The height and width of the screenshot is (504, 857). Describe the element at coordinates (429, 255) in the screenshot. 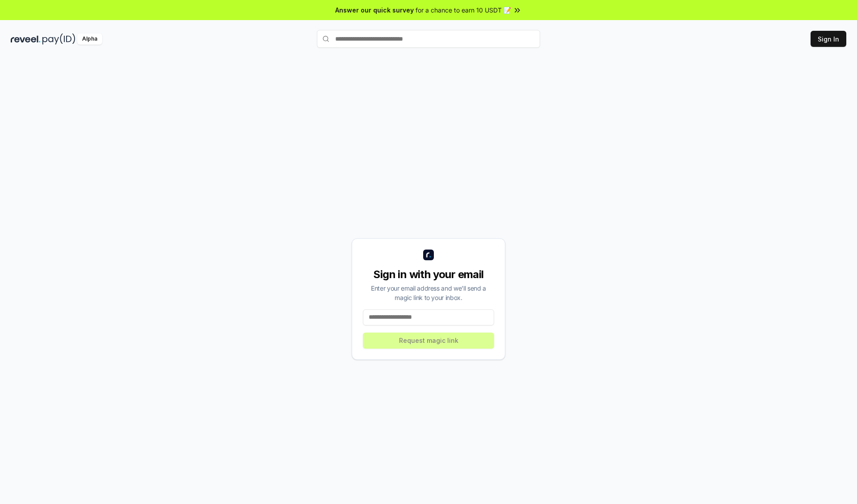

I see `img: logo_small` at that location.